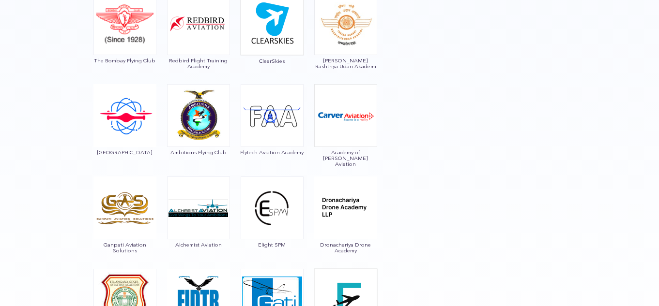 The image size is (659, 306). Describe the element at coordinates (272, 208) in the screenshot. I see `img: img_elight.png` at that location.